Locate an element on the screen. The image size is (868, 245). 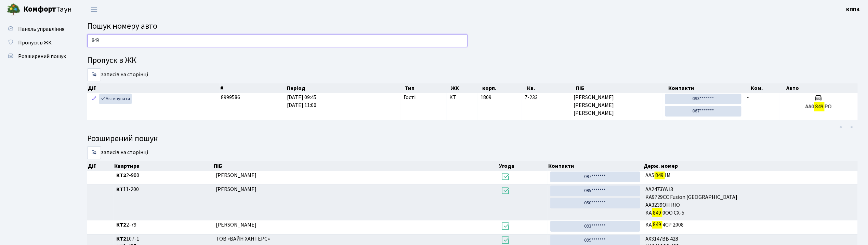
button: Переключити навігацію is located at coordinates (94, 9).